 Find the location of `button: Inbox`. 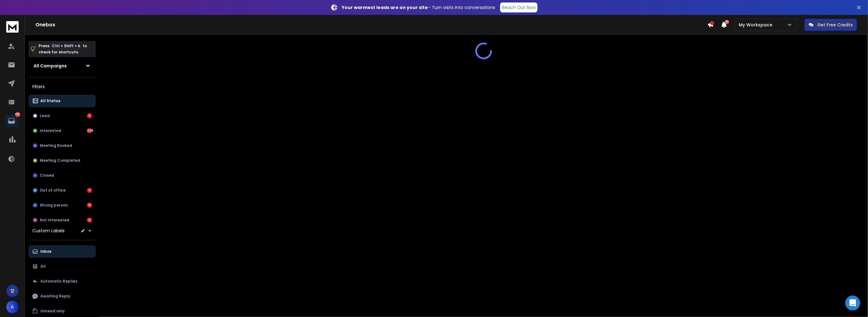

button: Inbox is located at coordinates (63, 251).